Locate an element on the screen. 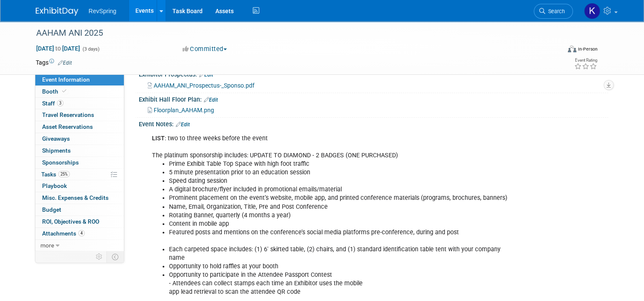 The height and width of the screenshot is (301, 644). div: Exhibit Hall Floor Plan: is located at coordinates (373, 99).